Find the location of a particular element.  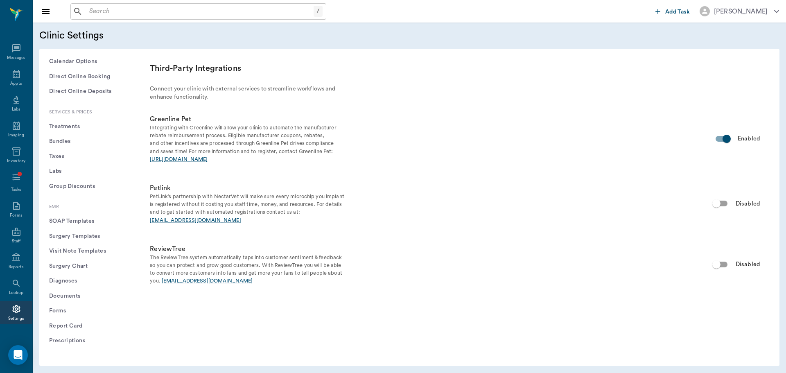

button: Bundles is located at coordinates (84, 141).